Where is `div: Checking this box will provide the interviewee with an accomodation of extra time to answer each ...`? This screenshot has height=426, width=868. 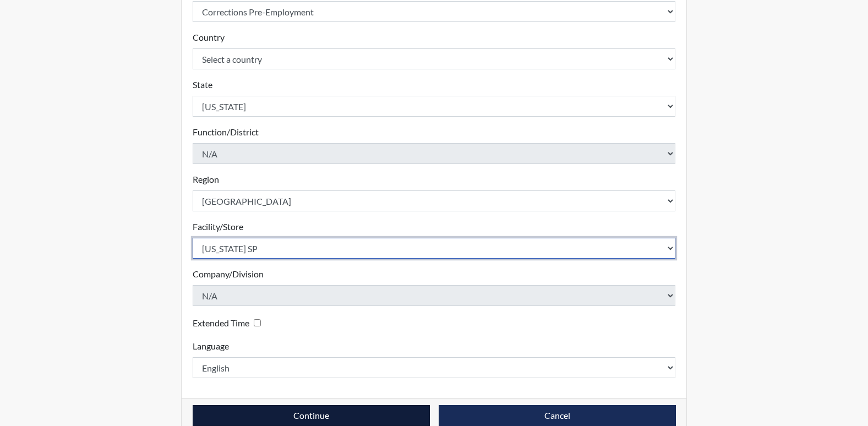 div: Checking this box will provide the interviewee with an accomodation of extra time to answer each ... is located at coordinates (229, 322).